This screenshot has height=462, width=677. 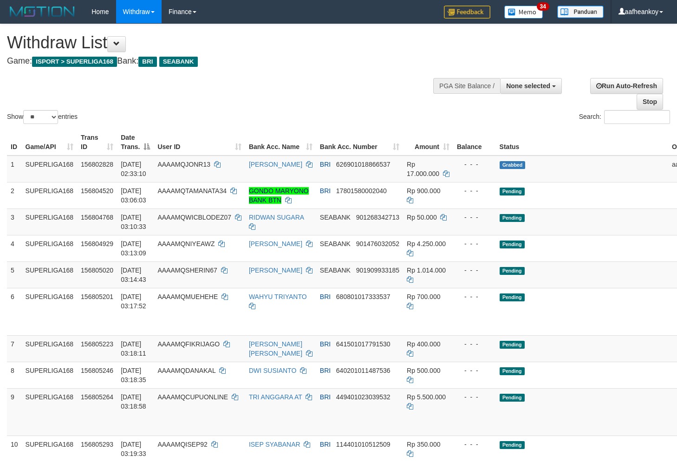 What do you see at coordinates (361, 191) in the screenshot?
I see `span: Copy 17801580002040 to clipboard` at bounding box center [361, 191].